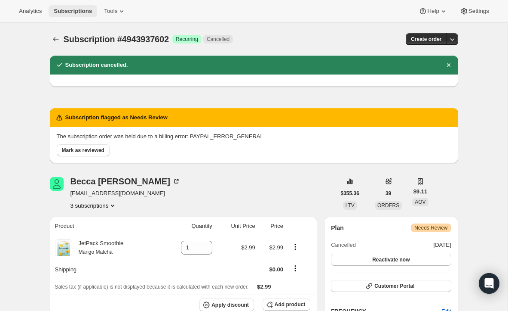  What do you see at coordinates (276, 269) in the screenshot?
I see `span: $0.00` at bounding box center [276, 269].